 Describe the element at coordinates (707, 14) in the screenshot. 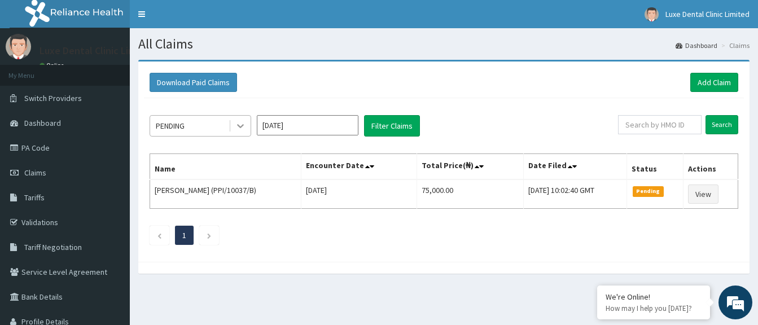

I see `span: Luxe Dental Clinic Limited` at that location.